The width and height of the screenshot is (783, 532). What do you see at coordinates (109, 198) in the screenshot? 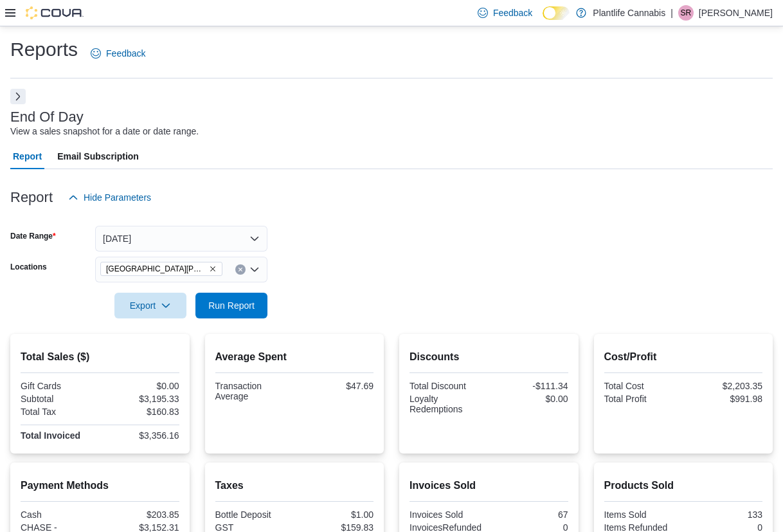
I see `button: Hide Parameters` at bounding box center [109, 198].